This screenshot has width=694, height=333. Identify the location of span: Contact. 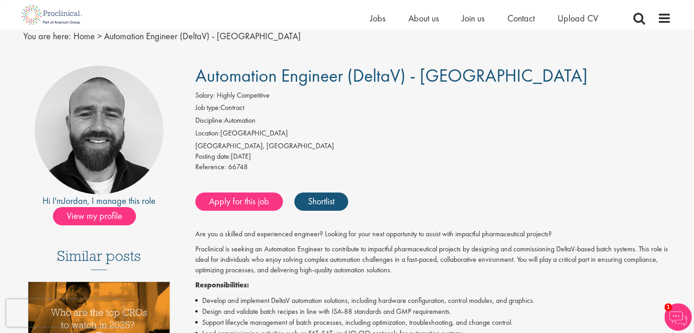
(521, 18).